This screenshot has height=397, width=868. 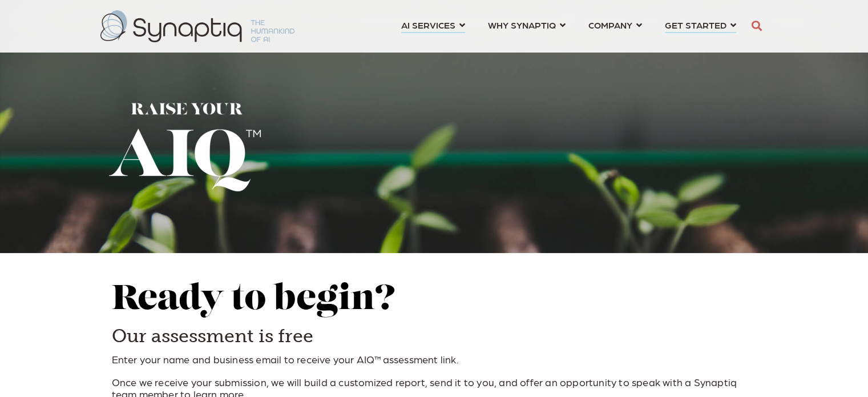 I want to click on span: GET STARTED, so click(x=696, y=25).